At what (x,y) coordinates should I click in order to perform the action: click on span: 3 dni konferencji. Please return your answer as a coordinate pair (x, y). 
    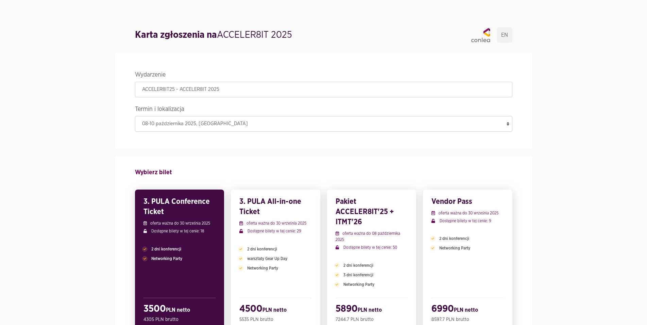
    Looking at the image, I should click on (358, 275).